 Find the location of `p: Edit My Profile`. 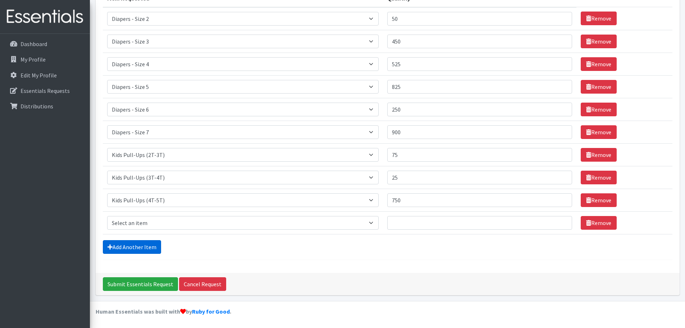

p: Edit My Profile is located at coordinates (38, 75).